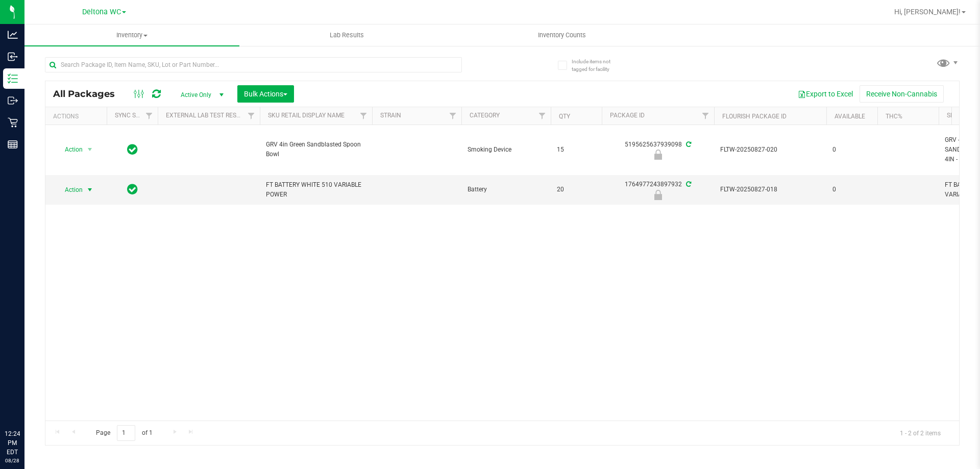  Describe the element at coordinates (346, 35) in the screenshot. I see `a: Lab Results` at that location.